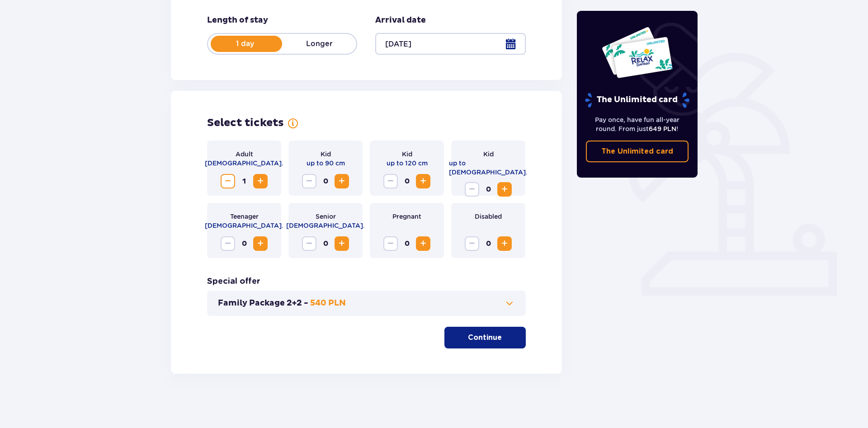  What do you see at coordinates (662, 128) in the screenshot?
I see `span: 649 PLN` at bounding box center [662, 128].